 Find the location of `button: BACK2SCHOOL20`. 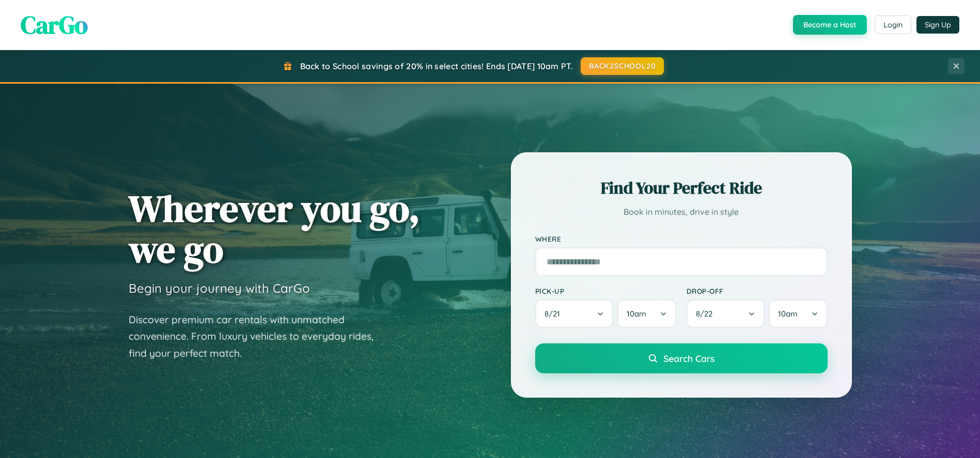

button: BACK2SCHOOL20 is located at coordinates (623, 66).